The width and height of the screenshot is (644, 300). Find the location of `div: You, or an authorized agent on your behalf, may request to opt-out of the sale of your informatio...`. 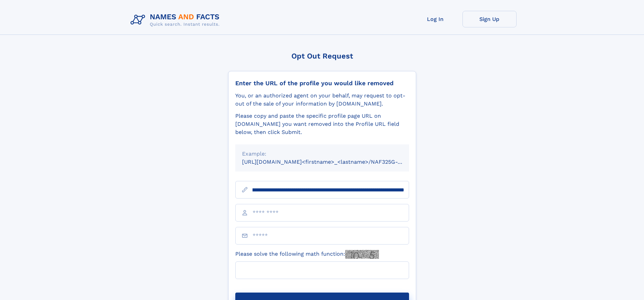

div: You, or an authorized agent on your behalf, may request to opt-out of the sale of your informatio... is located at coordinates (322, 100).